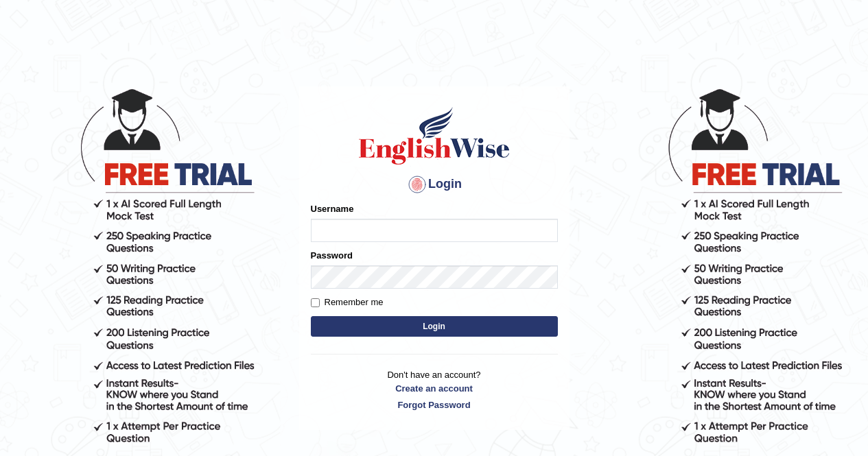  I want to click on button: Login, so click(434, 327).